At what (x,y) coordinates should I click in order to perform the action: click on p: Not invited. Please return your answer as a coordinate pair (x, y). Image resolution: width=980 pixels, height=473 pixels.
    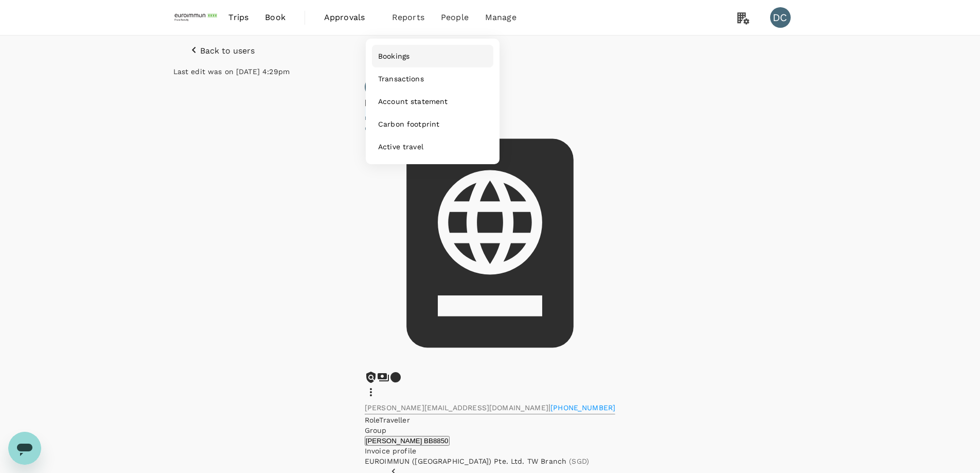
    Looking at the image, I should click on (390, 119).